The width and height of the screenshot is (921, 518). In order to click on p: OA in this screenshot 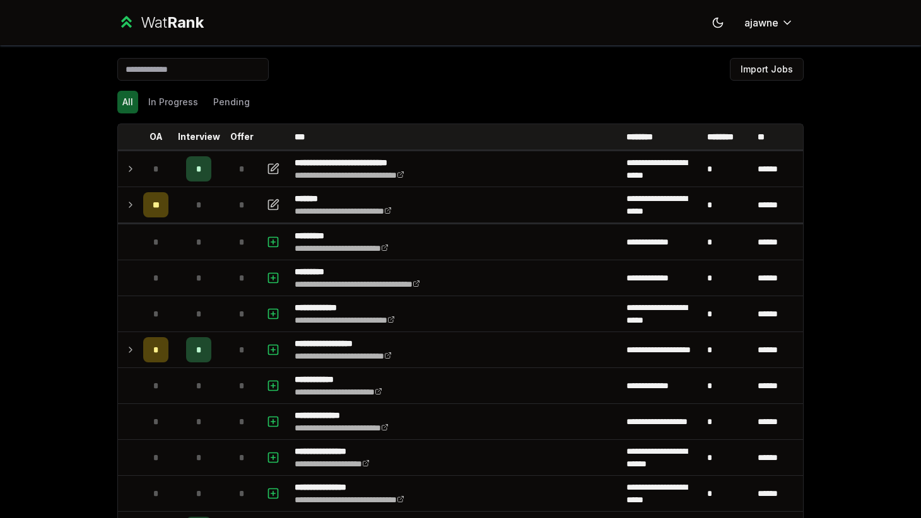, I will do `click(156, 137)`.